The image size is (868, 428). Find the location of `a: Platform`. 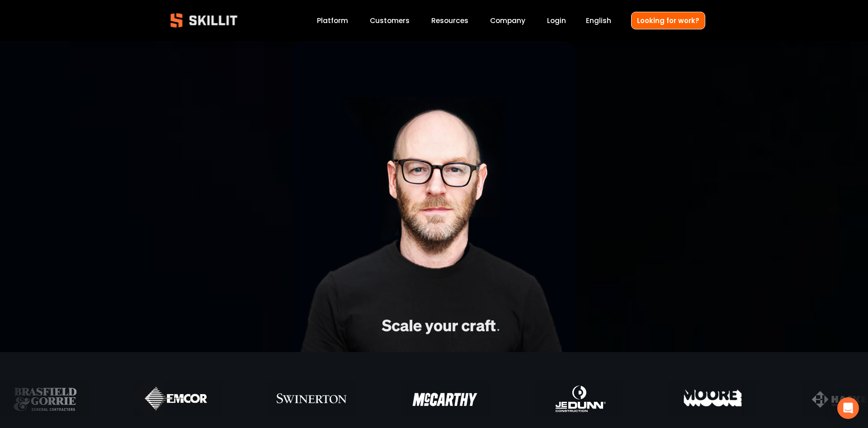

a: Platform is located at coordinates (332, 20).